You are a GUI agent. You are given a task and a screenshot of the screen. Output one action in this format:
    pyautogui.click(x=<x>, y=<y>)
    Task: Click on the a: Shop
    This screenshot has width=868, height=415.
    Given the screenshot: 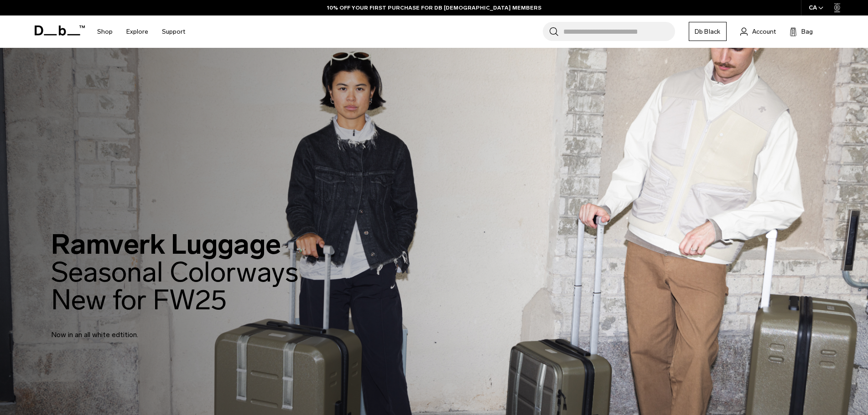 What is the action you would take?
    pyautogui.click(x=105, y=32)
    